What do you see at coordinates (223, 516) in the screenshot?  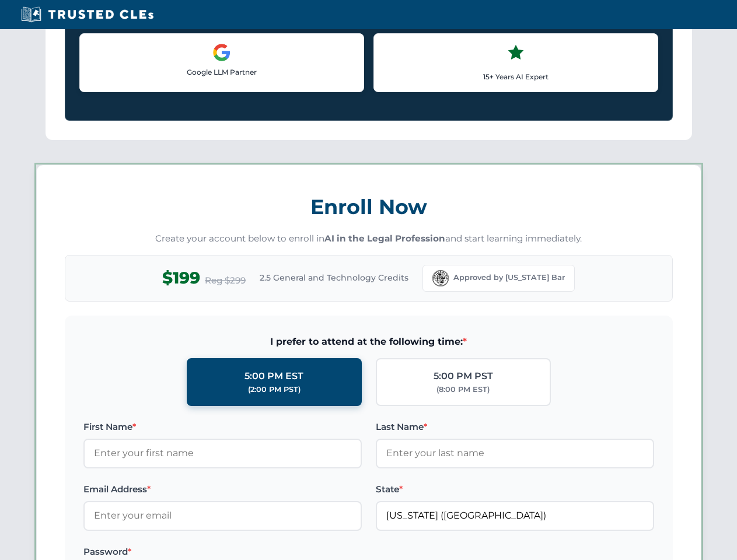 I see `input: Enter your email` at bounding box center [223, 516].